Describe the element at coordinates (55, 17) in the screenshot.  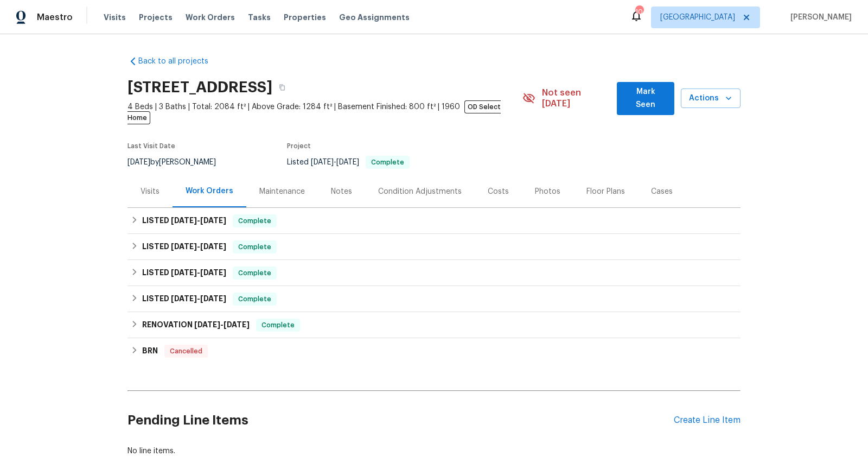
I see `span: Maestro` at that location.